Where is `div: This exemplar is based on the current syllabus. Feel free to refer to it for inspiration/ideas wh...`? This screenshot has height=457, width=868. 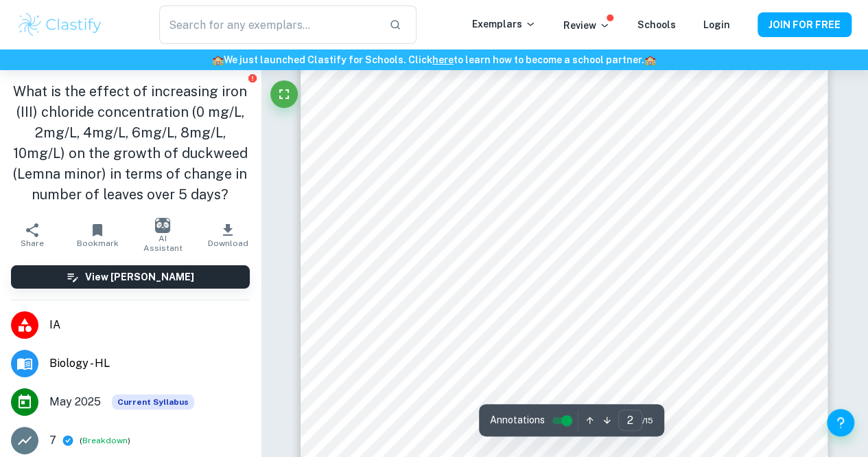 div: This exemplar is based on the current syllabus. Feel free to refer to it for inspiration/ideas wh... is located at coordinates (153, 402).